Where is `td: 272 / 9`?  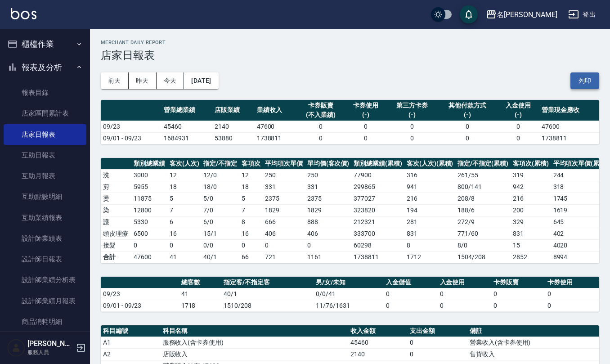 td: 272 / 9 is located at coordinates (483, 222).